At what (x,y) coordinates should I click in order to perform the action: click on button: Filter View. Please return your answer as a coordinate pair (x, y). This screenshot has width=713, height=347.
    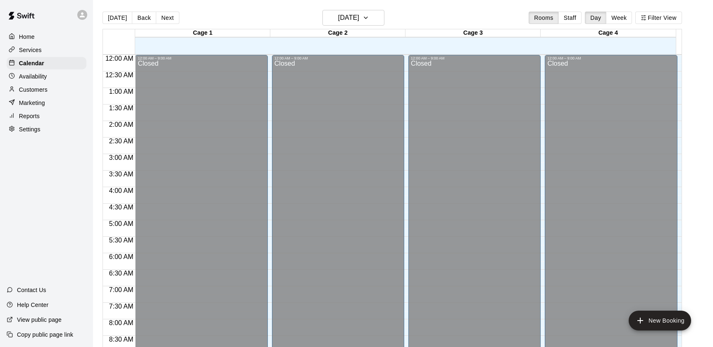
    Looking at the image, I should click on (658, 18).